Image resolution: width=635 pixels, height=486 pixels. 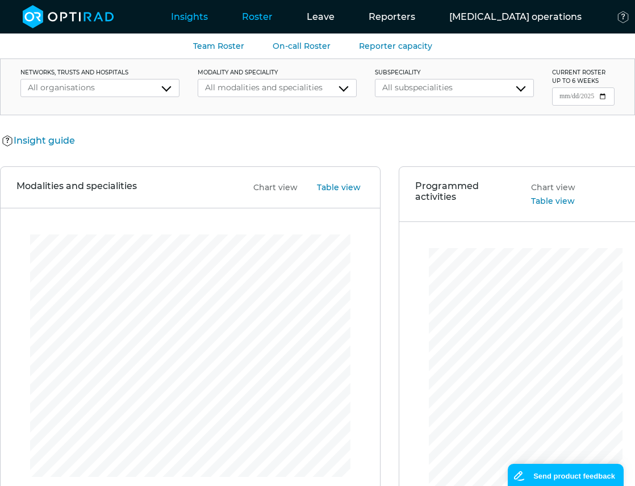 What do you see at coordinates (302, 46) in the screenshot?
I see `a: On-call Roster` at bounding box center [302, 46].